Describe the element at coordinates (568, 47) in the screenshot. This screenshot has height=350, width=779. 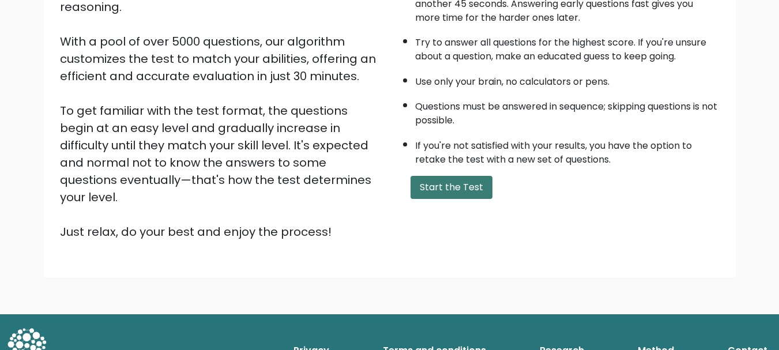
I see `li: Try to answer all questions for the highest score. If you're unsure about a question, make an edu...` at that location.